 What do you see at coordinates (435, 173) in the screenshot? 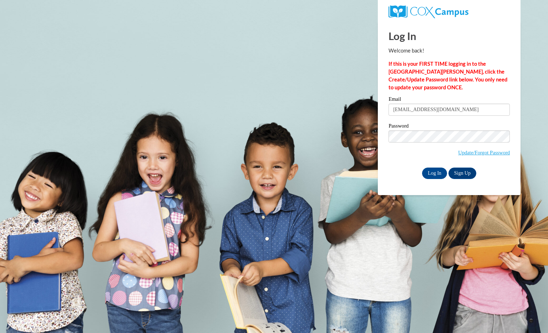
I see `input: Log In` at bounding box center [435, 173].